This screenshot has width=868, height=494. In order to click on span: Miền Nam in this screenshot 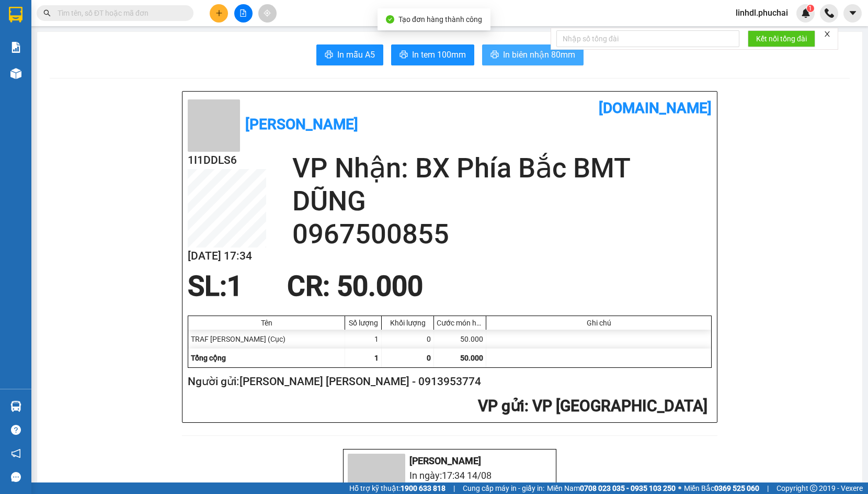, I will do `click(611, 488)`.